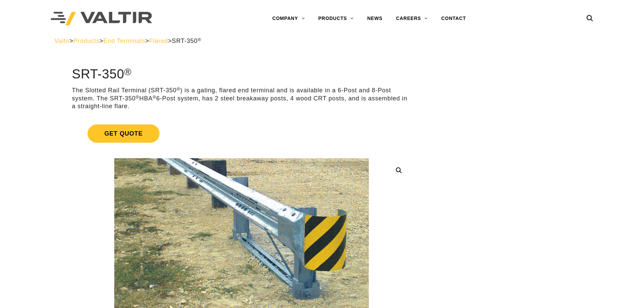 The image size is (644, 308). What do you see at coordinates (375, 19) in the screenshot?
I see `a: NEWS` at bounding box center [375, 19].